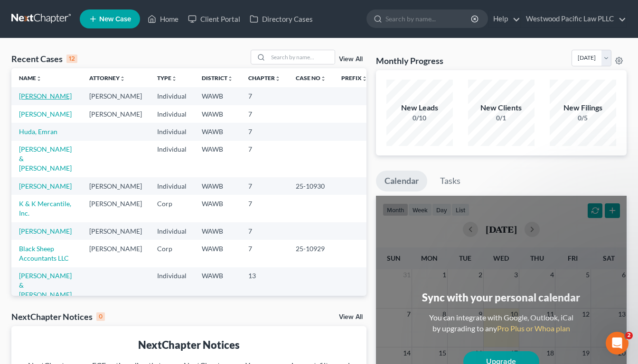 This screenshot has height=364, width=638. I want to click on div: You can integrate with Google, Outlook, iCal by upgrading to any, so click(501, 323).